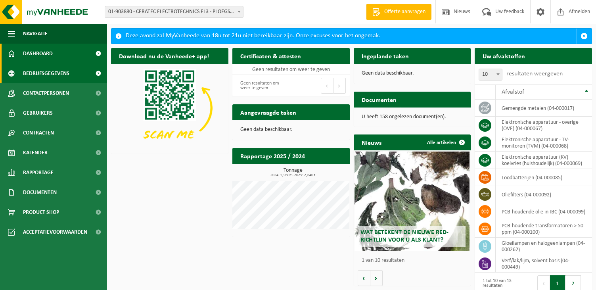 The image size is (596, 290). What do you see at coordinates (405, 236) in the screenshot?
I see `span: Wat betekent de nieuwe RED-richtlijn voor u als klant?` at bounding box center [405, 236].